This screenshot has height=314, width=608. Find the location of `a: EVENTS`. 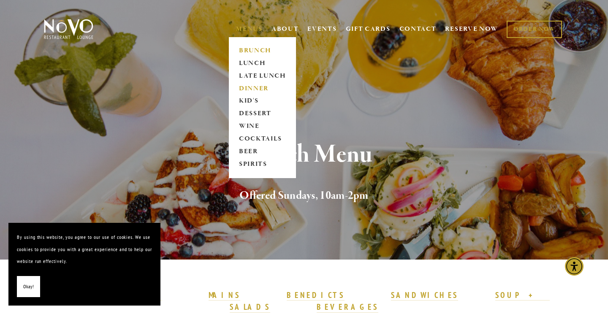

a: EVENTS is located at coordinates (322, 29).